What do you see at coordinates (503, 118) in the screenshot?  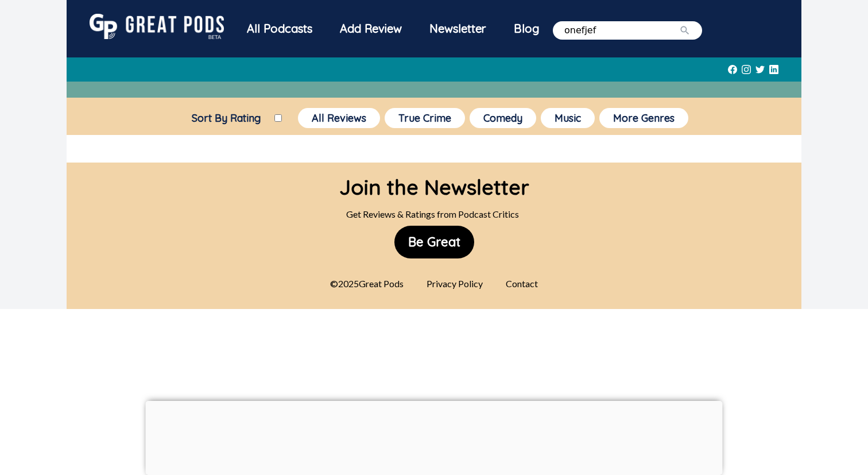 I see `button: Comedy` at bounding box center [503, 118].